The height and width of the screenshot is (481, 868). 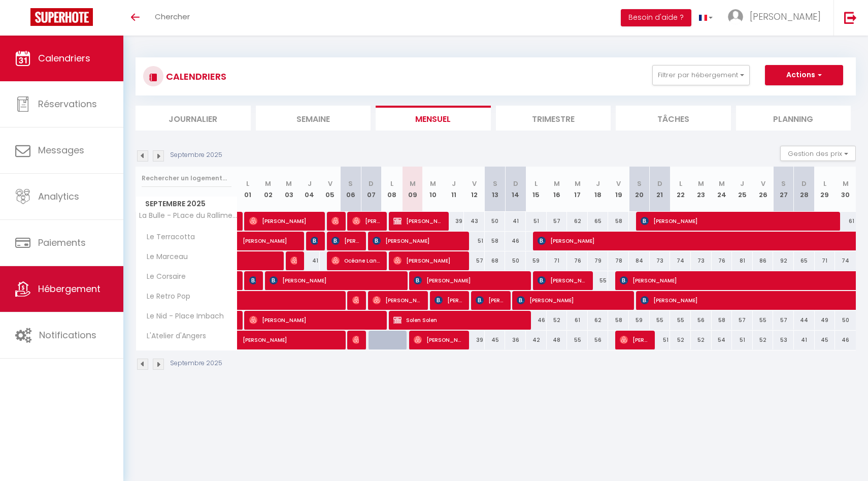 I want to click on abbr: J, so click(x=454, y=183).